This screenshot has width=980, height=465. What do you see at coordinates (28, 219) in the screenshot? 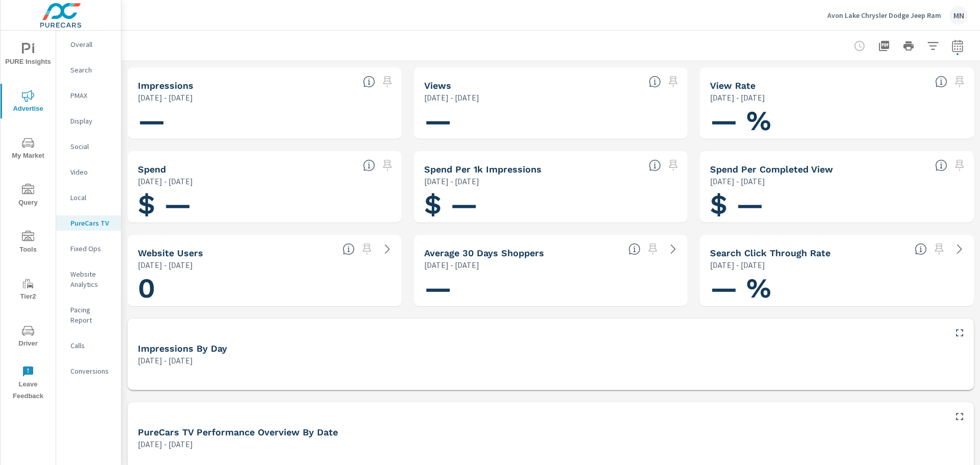
I see `div: nav menu` at bounding box center [28, 219].